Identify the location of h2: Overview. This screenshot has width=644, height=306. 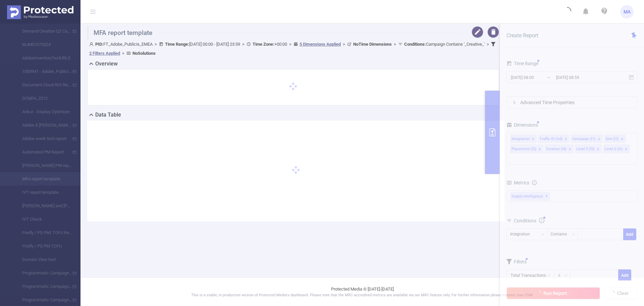
(106, 64).